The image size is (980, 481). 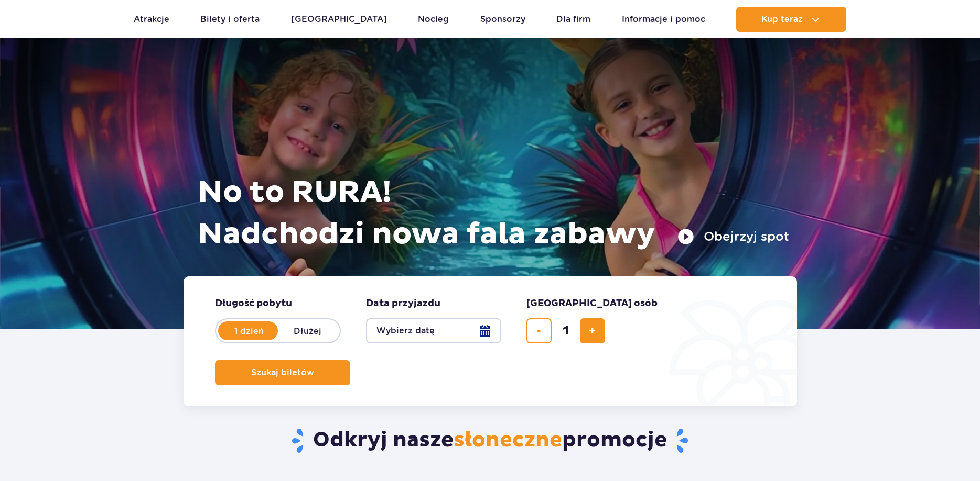 What do you see at coordinates (403, 304) in the screenshot?
I see `span: Data przyjazdu` at bounding box center [403, 304].